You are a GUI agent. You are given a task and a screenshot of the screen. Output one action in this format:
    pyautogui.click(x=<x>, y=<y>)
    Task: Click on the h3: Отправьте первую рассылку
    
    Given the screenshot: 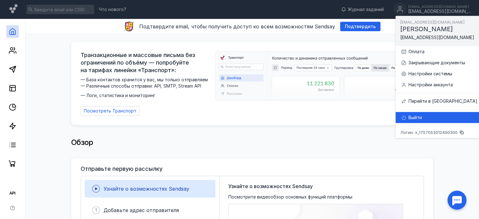 What is the action you would take?
    pyautogui.click(x=122, y=169)
    